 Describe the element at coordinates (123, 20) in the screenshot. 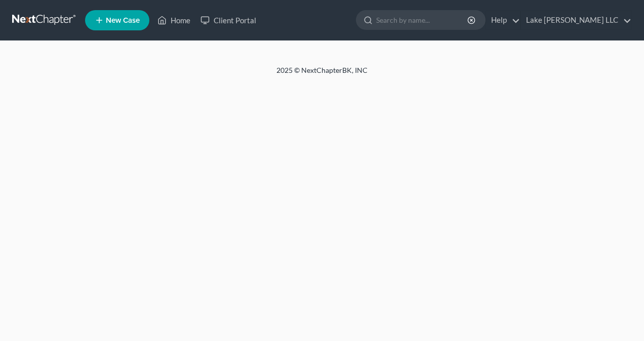

I see `span: New Case` at that location.